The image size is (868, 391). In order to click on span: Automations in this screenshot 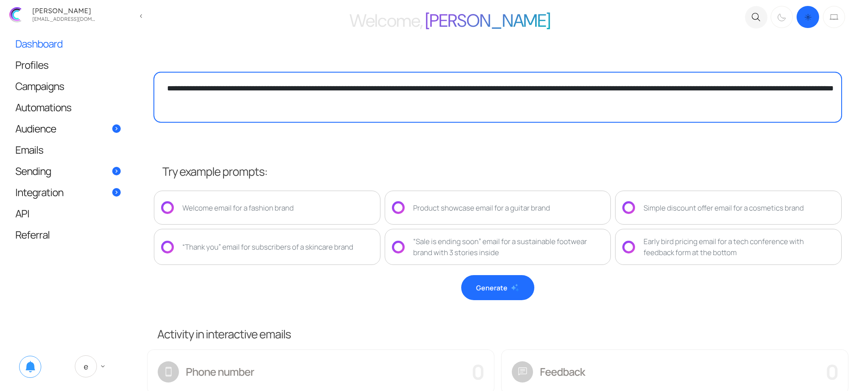, I will do `click(44, 107)`.